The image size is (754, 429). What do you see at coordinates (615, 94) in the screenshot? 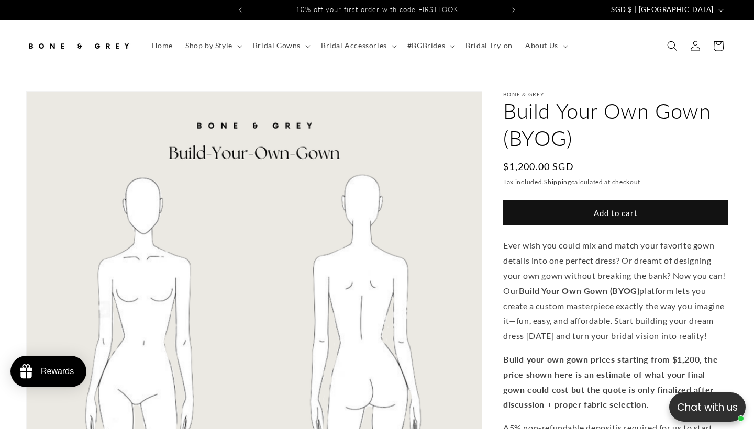
I see `p: Bone & Grey` at bounding box center [615, 94].